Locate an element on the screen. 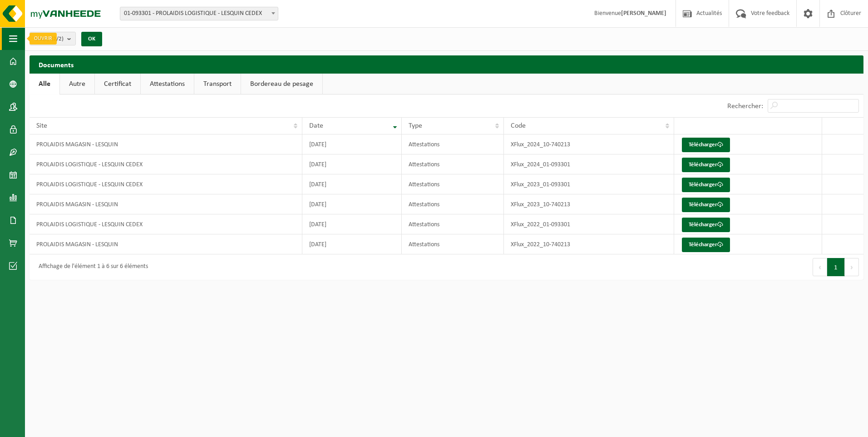 Image resolution: width=868 pixels, height=437 pixels. td: XFlux_2024_10-740213 is located at coordinates (588, 145).